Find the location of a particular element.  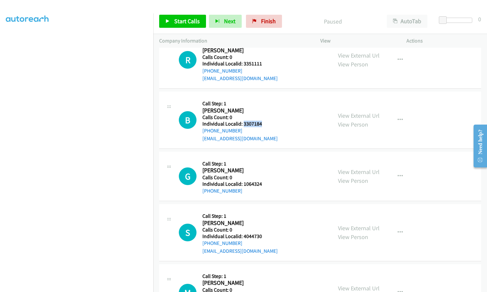

button: Next is located at coordinates (225, 21).